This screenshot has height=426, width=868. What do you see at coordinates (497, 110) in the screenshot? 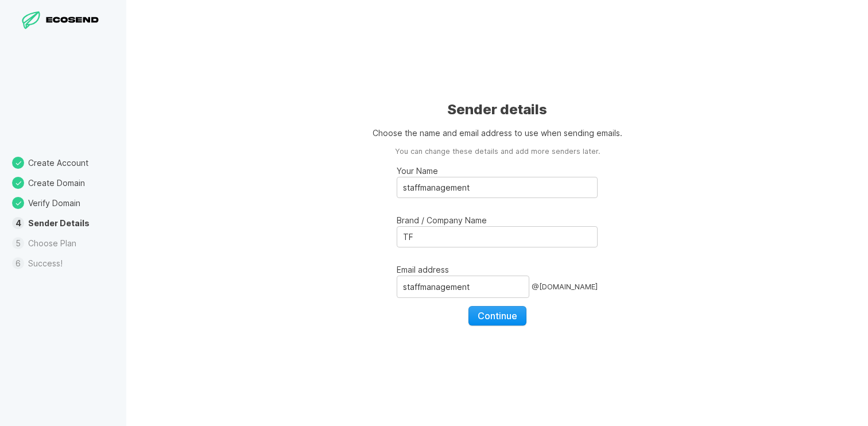
I see `h1: Sender details` at bounding box center [497, 110].